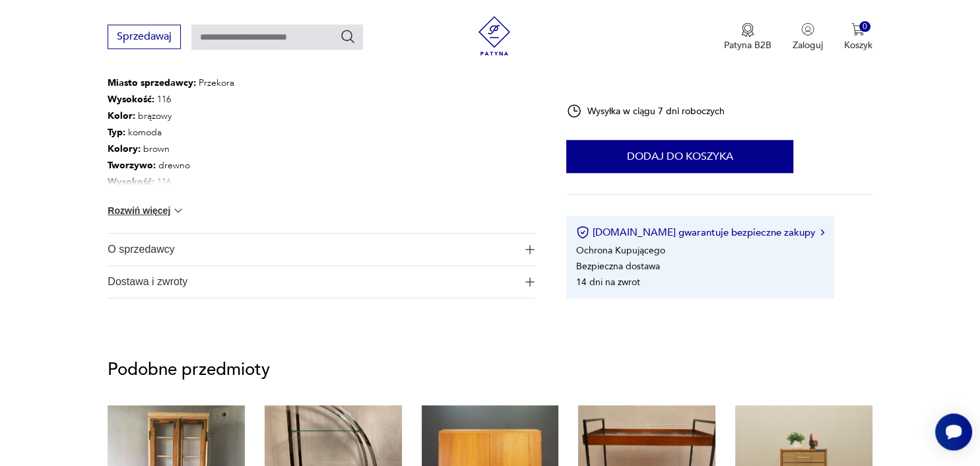 Image resolution: width=980 pixels, height=466 pixels. I want to click on button: Dodaj do koszyka, so click(680, 157).